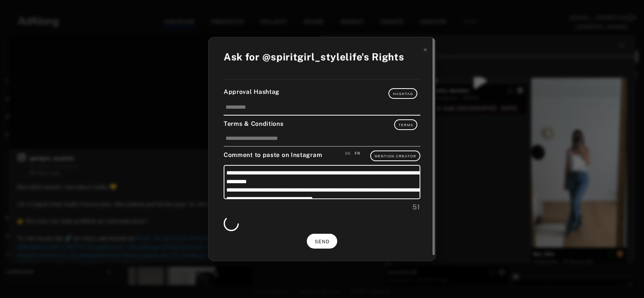 This screenshot has width=644, height=298. What do you see at coordinates (403, 94) in the screenshot?
I see `button: Hashtag` at bounding box center [403, 94].